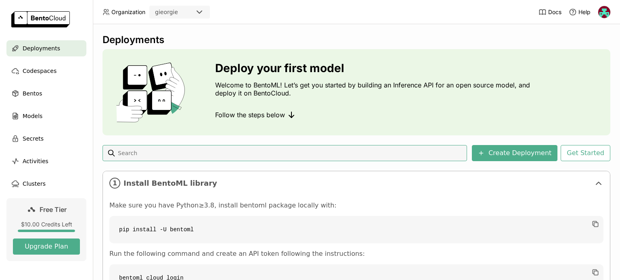 The image size is (620, 280). Describe the element at coordinates (115, 183) in the screenshot. I see `i: 1` at that location.